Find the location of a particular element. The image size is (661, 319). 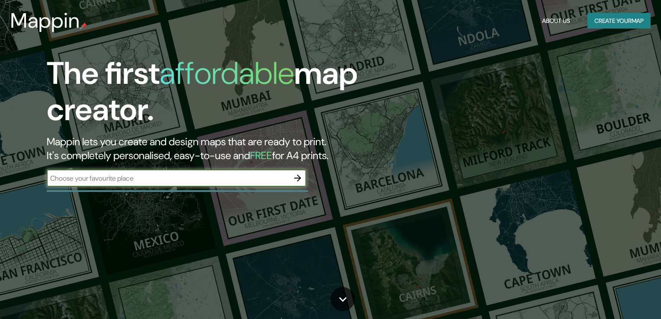

h3: Mappin is located at coordinates (45, 21).